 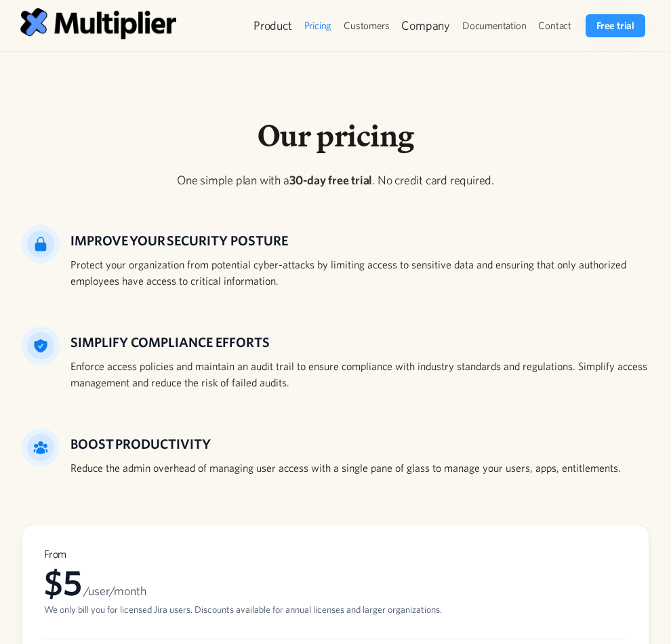 What do you see at coordinates (243, 610) in the screenshot?
I see `div: We only bill you for licensed Jira users. Discounts available for annual licenses and larger orga...` at bounding box center [243, 610].